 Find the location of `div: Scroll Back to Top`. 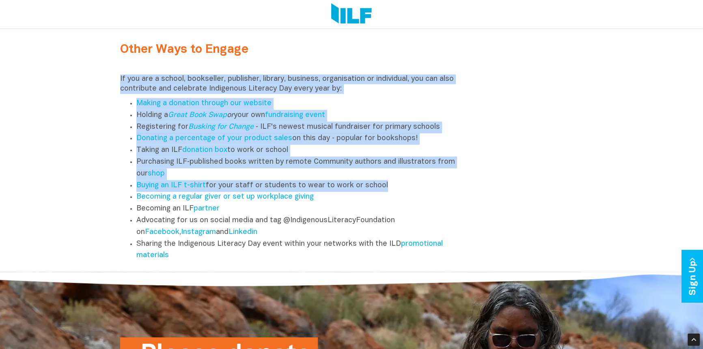

div: Scroll Back to Top is located at coordinates (694, 339).